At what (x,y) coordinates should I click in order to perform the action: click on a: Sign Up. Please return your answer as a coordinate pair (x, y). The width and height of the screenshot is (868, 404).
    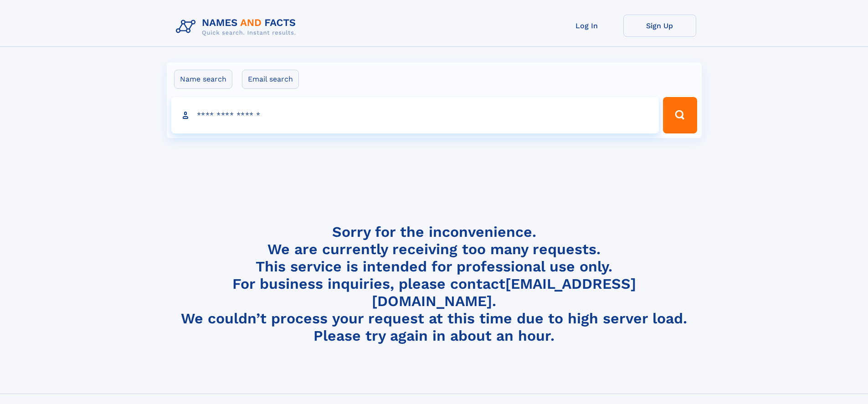
    Looking at the image, I should click on (660, 25).